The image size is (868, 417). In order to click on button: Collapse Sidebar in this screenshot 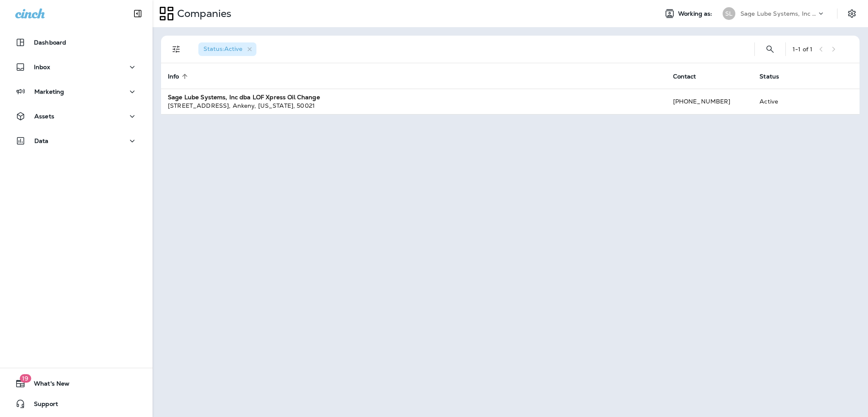, I will do `click(138, 14)`.